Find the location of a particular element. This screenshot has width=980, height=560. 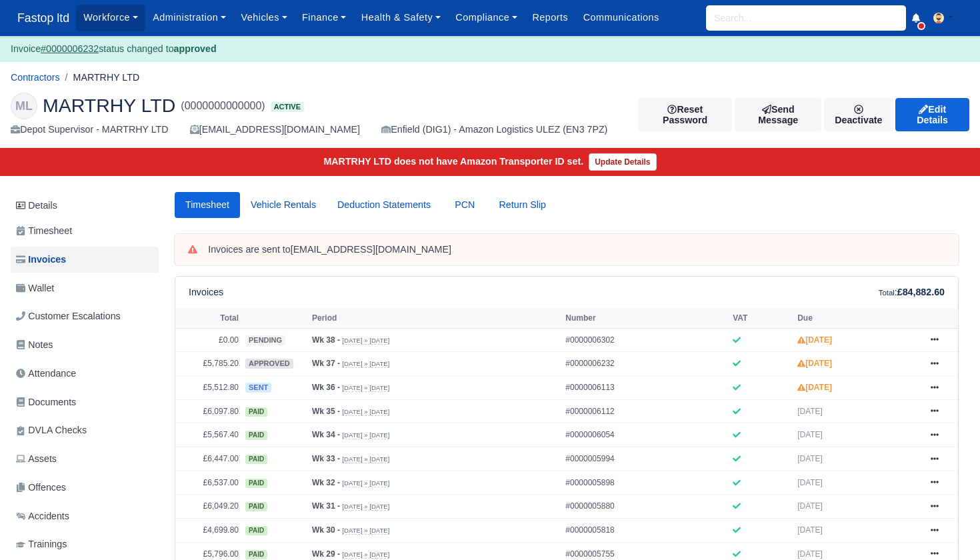

a: Timesheet is located at coordinates (85, 231).